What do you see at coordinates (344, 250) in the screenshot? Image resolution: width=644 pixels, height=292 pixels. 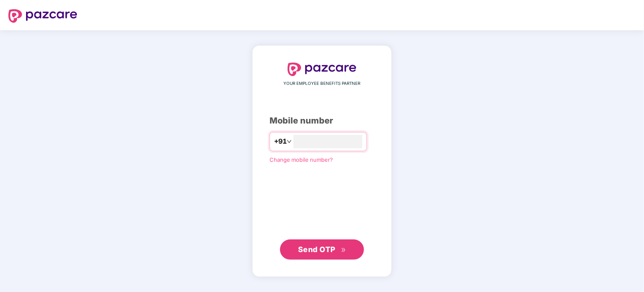 I see `span: double-right` at bounding box center [344, 250].